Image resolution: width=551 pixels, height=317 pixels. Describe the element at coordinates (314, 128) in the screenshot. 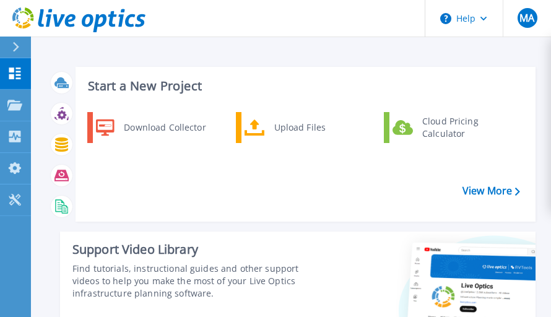

I see `div: Upload Files` at that location.